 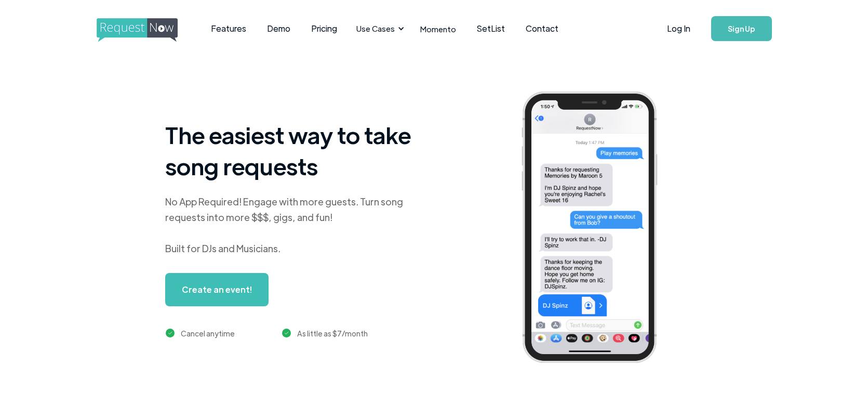 What do you see at coordinates (333, 333) in the screenshot?
I see `div: As little as $7/month` at bounding box center [333, 333].